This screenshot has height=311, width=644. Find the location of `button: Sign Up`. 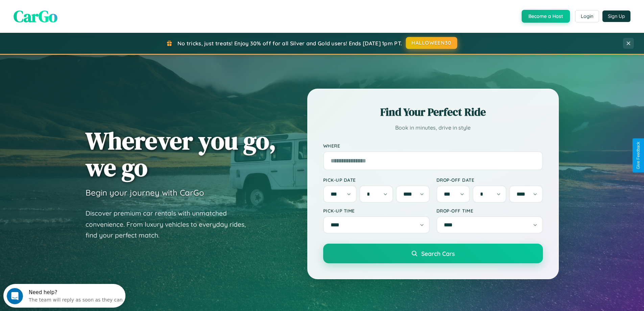

button: Sign Up is located at coordinates (616, 16).